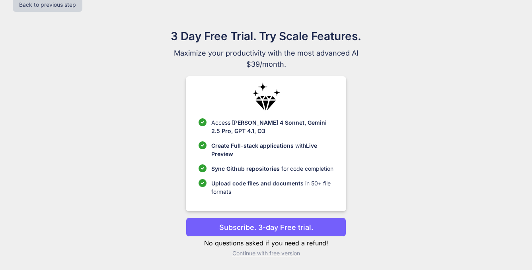  Describe the element at coordinates (266, 227) in the screenshot. I see `button: Subscribe. 3-day Free trial.` at that location.